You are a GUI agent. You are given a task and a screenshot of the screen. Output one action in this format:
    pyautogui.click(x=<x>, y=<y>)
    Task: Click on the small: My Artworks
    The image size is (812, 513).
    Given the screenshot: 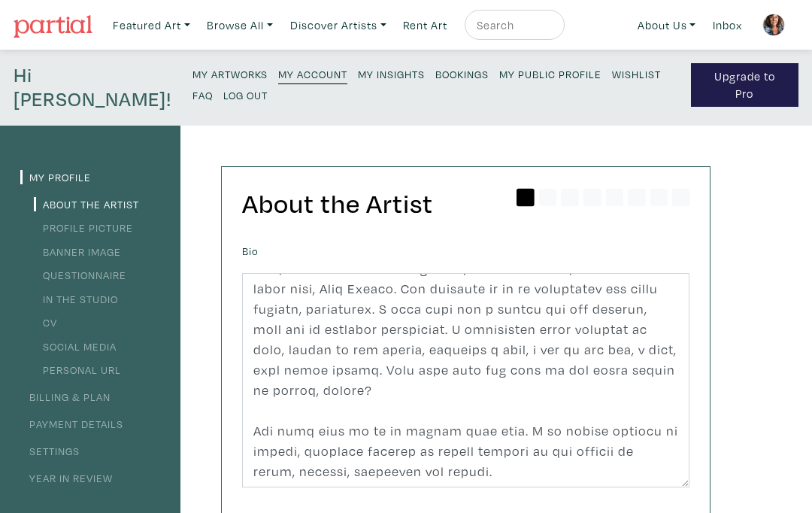 What is the action you would take?
    pyautogui.click(x=230, y=74)
    